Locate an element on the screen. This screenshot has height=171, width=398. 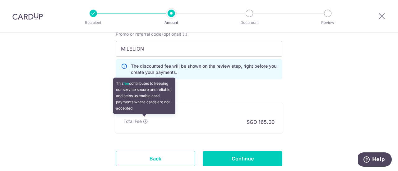
p: Total Fee is located at coordinates (132, 121).